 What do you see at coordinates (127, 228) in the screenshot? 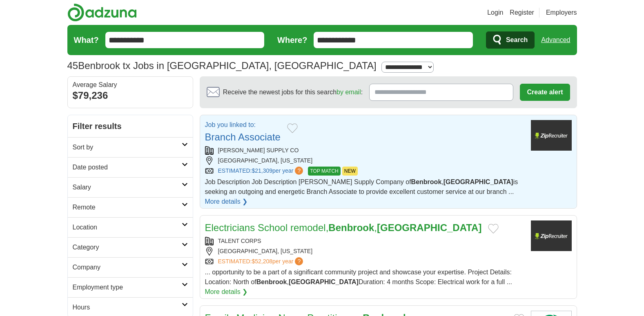
I see `h2: Location` at bounding box center [127, 228].